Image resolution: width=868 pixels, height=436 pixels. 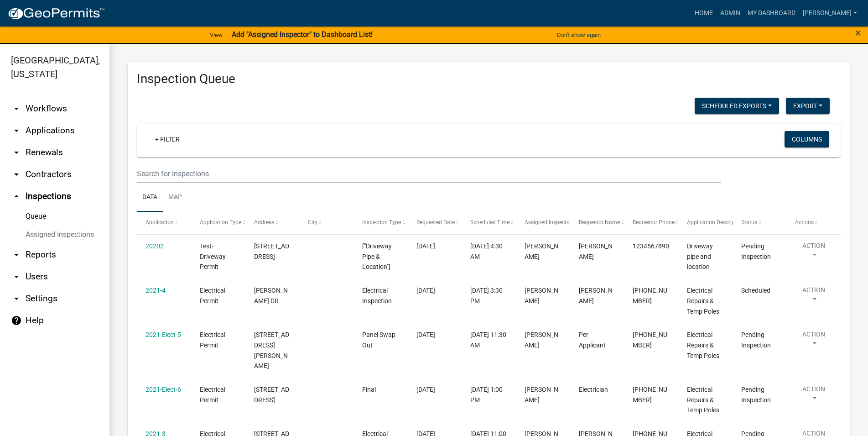 What do you see at coordinates (594, 389) in the screenshot?
I see `span: Electrician` at bounding box center [594, 389].